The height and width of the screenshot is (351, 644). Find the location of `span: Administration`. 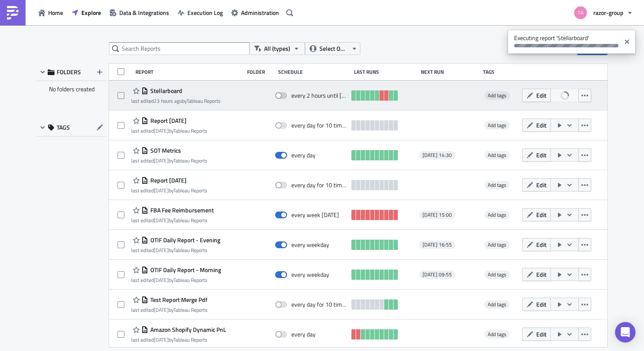

span: Administration is located at coordinates (260, 13).